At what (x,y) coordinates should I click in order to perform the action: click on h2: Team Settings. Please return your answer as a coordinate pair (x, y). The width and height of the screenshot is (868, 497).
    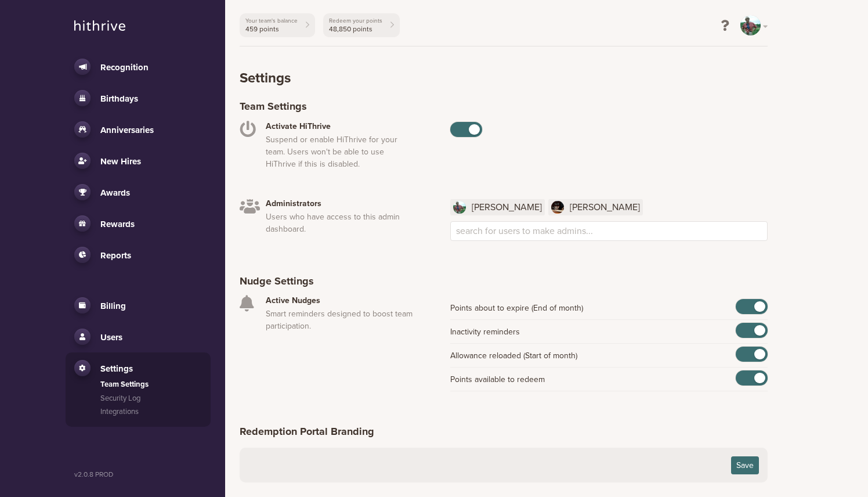
    Looking at the image, I should click on (273, 107).